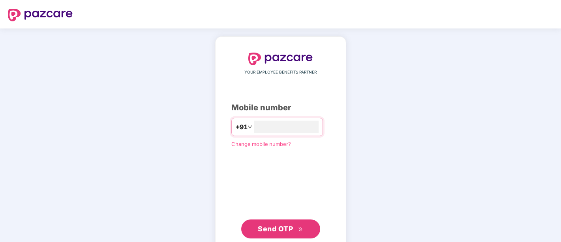  What do you see at coordinates (281, 228) in the screenshot?
I see `button: Send OTPdouble-right` at bounding box center [281, 228].